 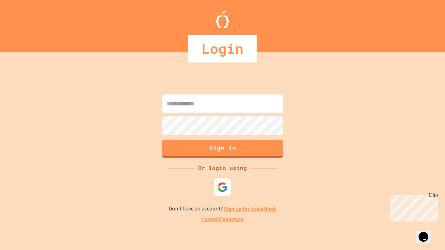 What do you see at coordinates (223, 209) in the screenshot?
I see `p: Don't have an account?` at bounding box center [223, 209].